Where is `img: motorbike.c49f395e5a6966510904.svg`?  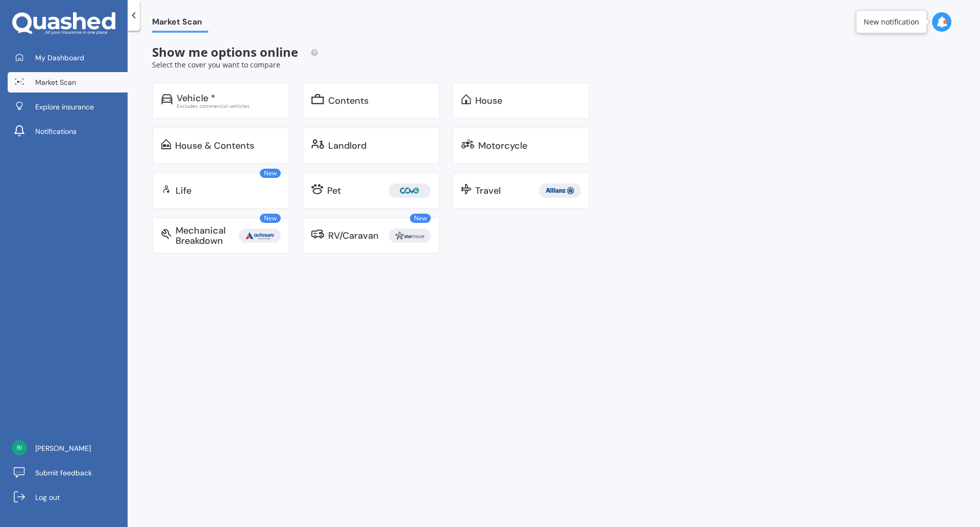 img: motorbike.c49f395e5a6966510904.svg is located at coordinates (468, 144).